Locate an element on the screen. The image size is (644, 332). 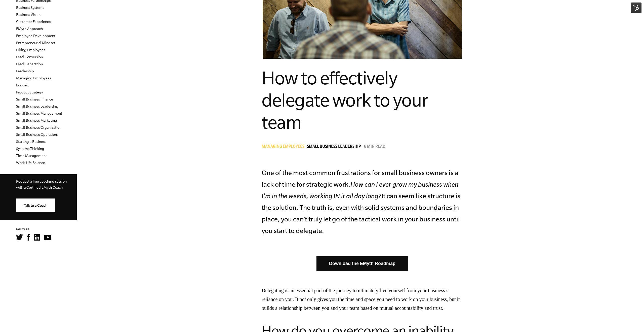
img: YouTube is located at coordinates (47, 237).